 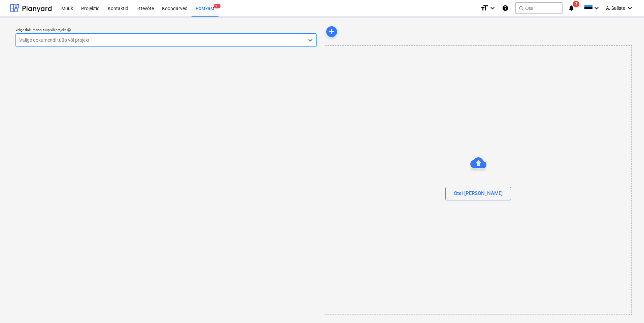 I want to click on span: help, so click(x=68, y=30).